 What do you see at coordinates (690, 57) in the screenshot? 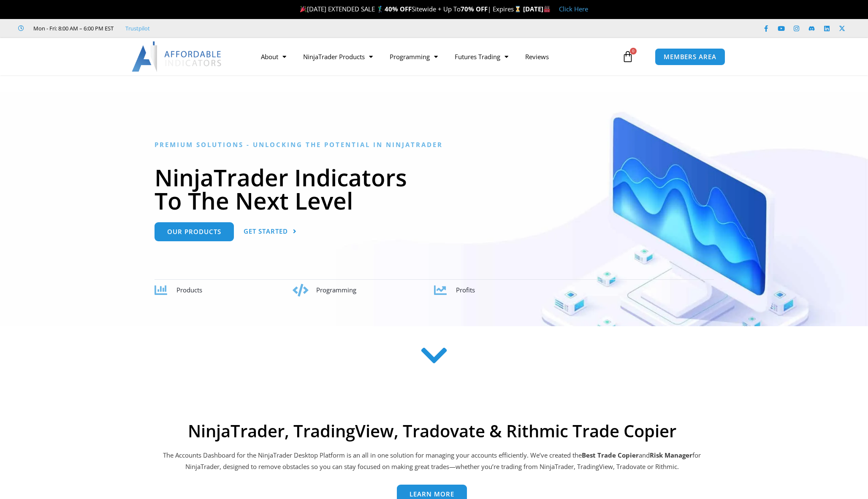
I see `a: MEMBERS AREA` at bounding box center [690, 57].